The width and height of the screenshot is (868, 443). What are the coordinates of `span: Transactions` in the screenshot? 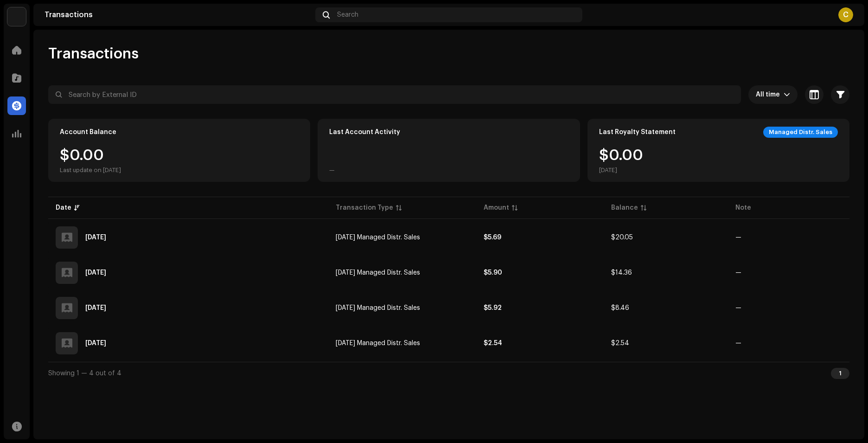 It's located at (93, 54).